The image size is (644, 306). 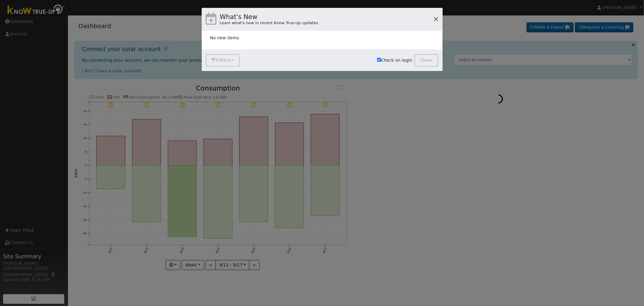 I want to click on div: Learn what's new in recent Know True-Up updates, so click(x=269, y=23).